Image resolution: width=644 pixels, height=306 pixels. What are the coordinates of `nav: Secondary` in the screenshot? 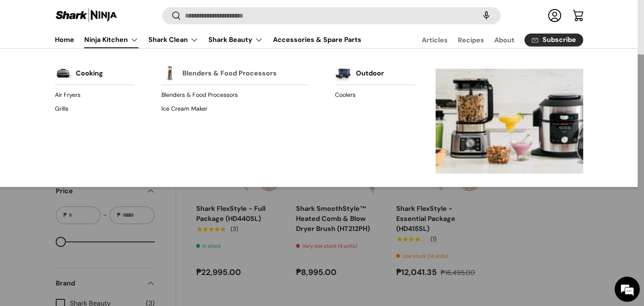 It's located at (492, 40).